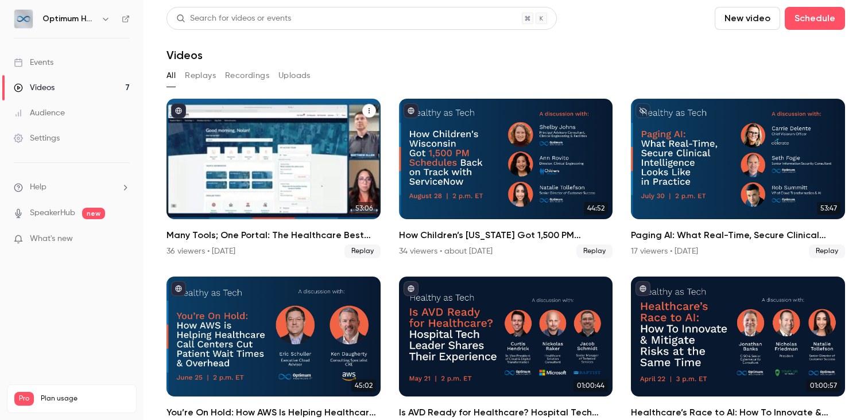 This screenshot has height=420, width=868. What do you see at coordinates (829, 208) in the screenshot?
I see `span: 53:47` at bounding box center [829, 208].